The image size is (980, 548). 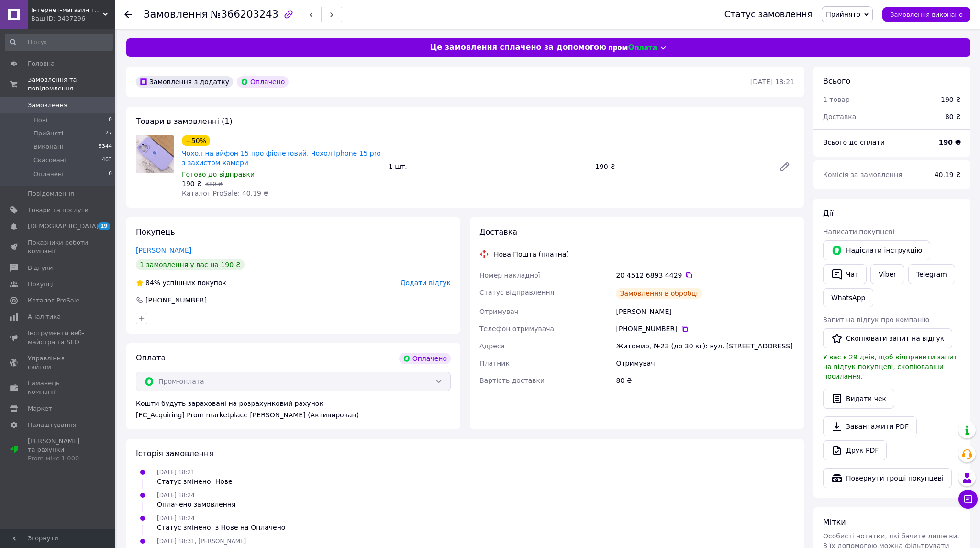 What do you see at coordinates (40, 120) in the screenshot?
I see `span: Нові` at bounding box center [40, 120].